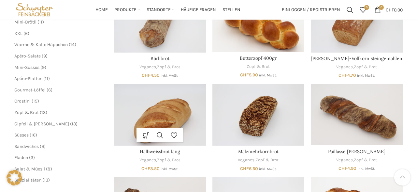  I want to click on a: In den Warenkorb legen: „Halbweissbrot lang“, so click(146, 135).